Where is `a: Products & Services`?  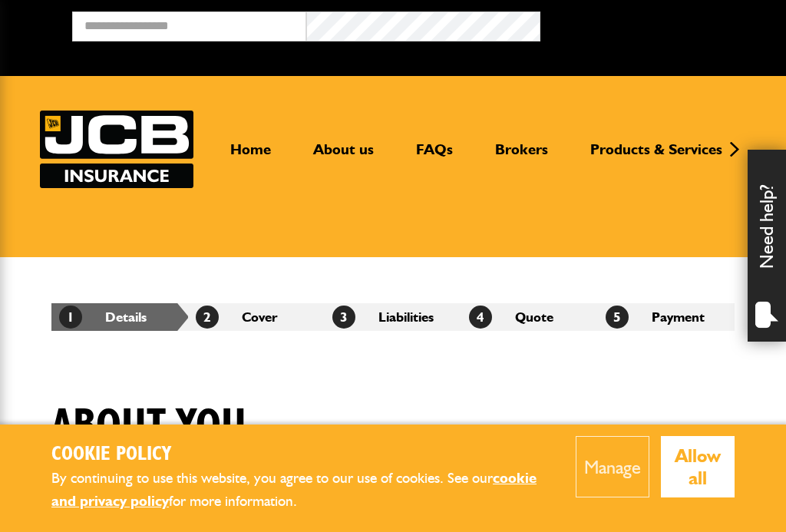 a: Products & Services is located at coordinates (656, 156).